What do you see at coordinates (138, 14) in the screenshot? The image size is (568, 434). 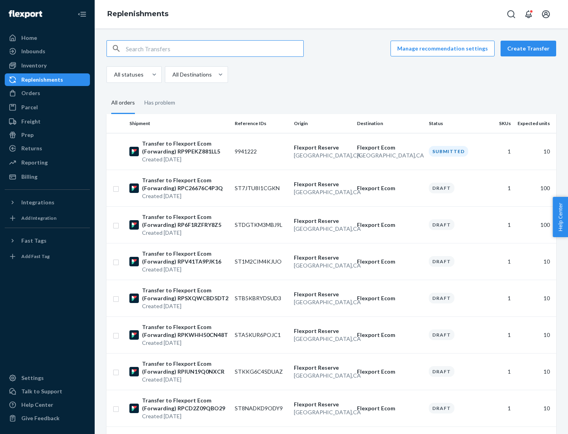 I see `a: Replenishments` at bounding box center [138, 14].